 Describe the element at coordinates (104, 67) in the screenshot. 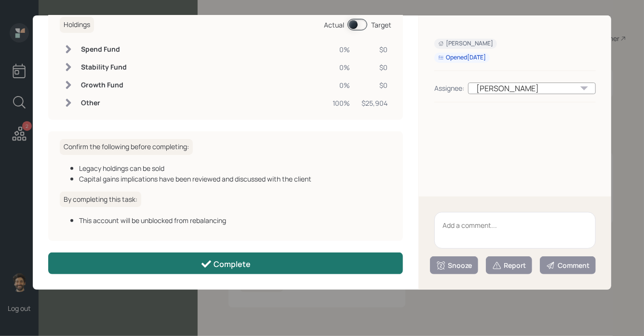

I see `h6: Stability Fund` at that location.